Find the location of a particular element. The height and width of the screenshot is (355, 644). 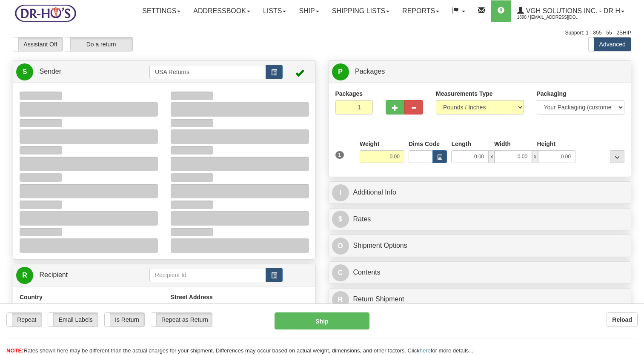

a: CContents is located at coordinates (480, 273).